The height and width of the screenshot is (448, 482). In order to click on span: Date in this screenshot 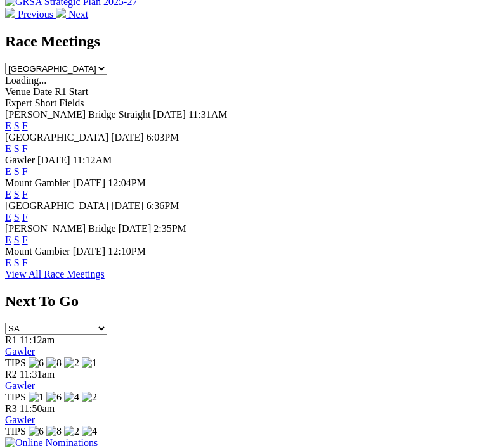, I will do `click(42, 91)`.